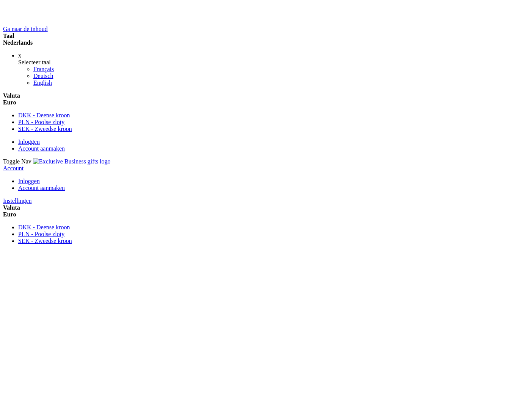 The image size is (509, 420). What do you see at coordinates (42, 83) in the screenshot?
I see `a: English` at bounding box center [42, 83].